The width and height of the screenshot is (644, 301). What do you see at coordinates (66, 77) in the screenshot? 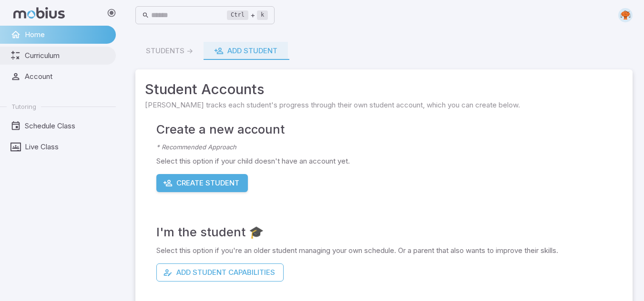
I see `span: Account` at bounding box center [66, 77].